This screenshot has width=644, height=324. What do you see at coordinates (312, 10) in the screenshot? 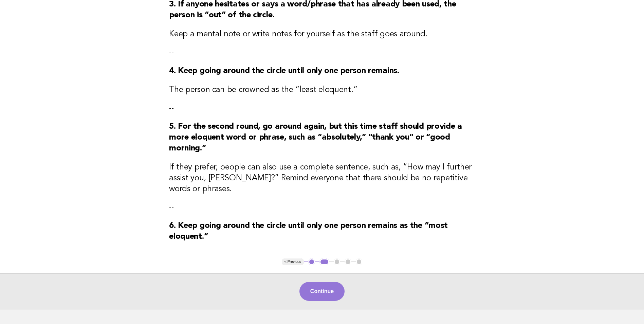
I see `strong: 3. If anyone hesitates or says a word/phrase that has already been used, the person is “out” of t...` at bounding box center [312, 10].